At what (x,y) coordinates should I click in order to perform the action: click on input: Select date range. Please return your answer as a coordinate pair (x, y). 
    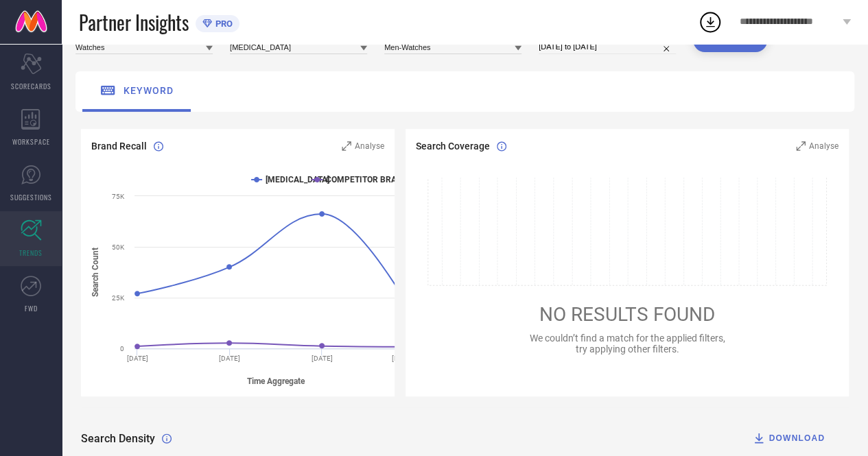
    Looking at the image, I should click on (607, 47).